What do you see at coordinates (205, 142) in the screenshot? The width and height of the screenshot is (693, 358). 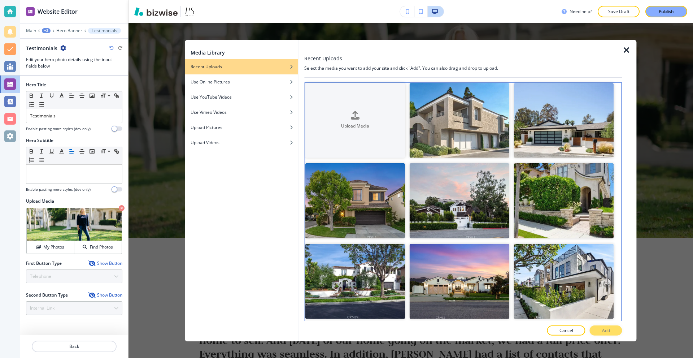 I see `h4: Upload Videos` at bounding box center [205, 142].